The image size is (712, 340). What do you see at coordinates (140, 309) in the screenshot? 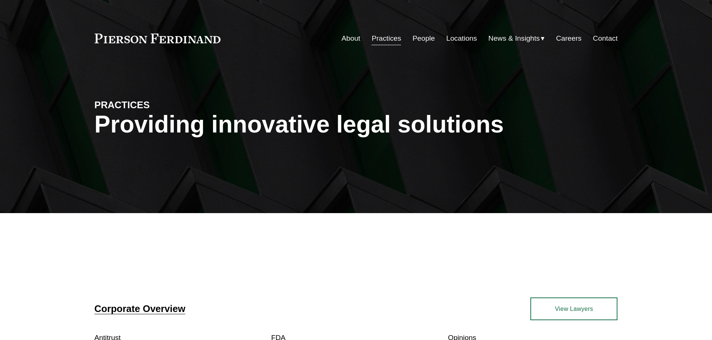
I see `a: Corporate Overview` at bounding box center [140, 309].